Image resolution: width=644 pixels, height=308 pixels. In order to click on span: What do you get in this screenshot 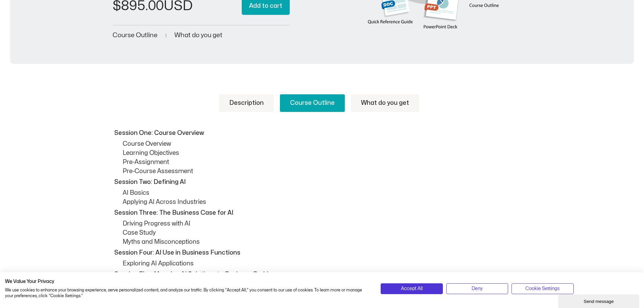, I will do `click(199, 35)`.